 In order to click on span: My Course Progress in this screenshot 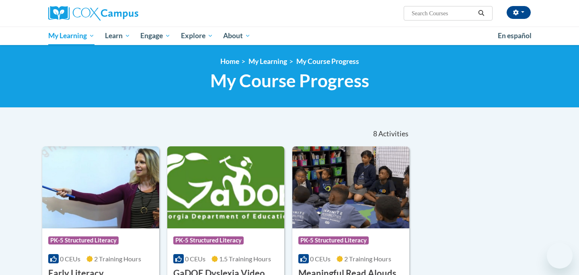, I will do `click(290, 80)`.